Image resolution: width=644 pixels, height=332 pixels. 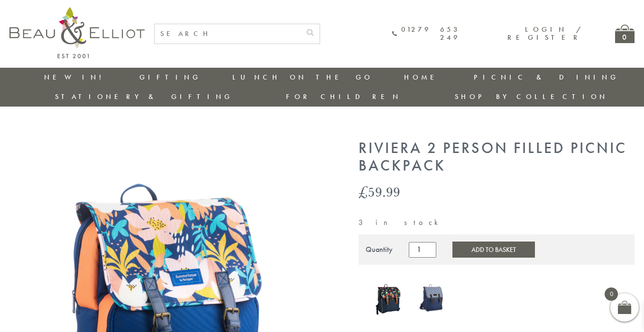 I want to click on a: Three Rivers 2 Person Filled Backpack picnic set, so click(x=432, y=299).